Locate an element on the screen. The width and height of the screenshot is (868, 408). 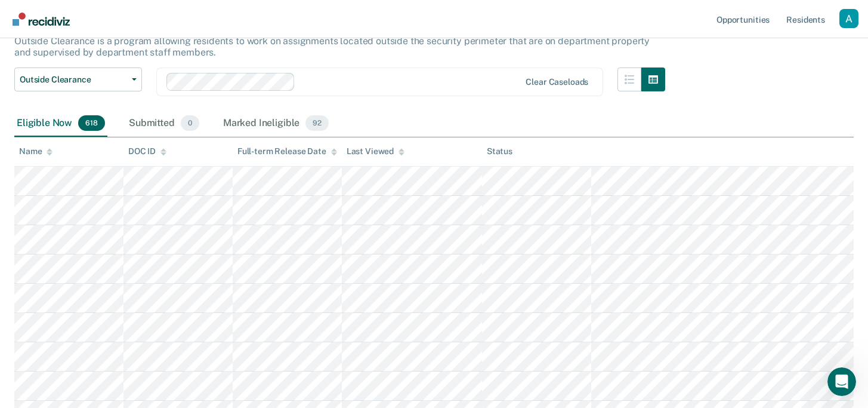
img: Recidiviz is located at coordinates (41, 19).